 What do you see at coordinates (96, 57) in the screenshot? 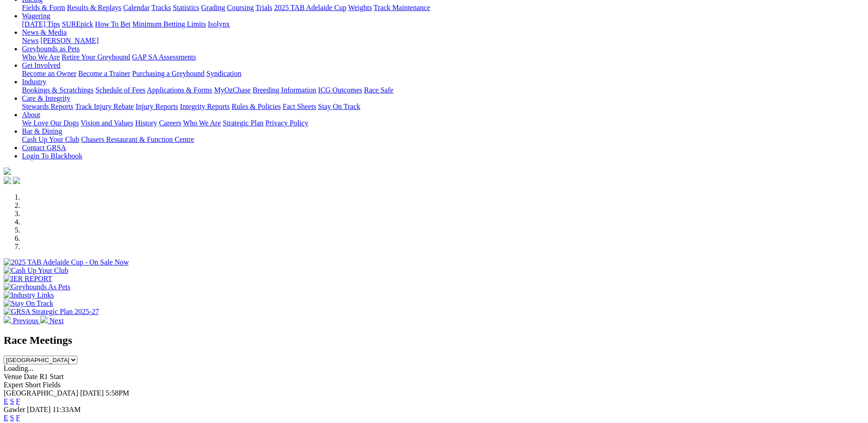
I see `a: Retire Your Greyhound` at bounding box center [96, 57].